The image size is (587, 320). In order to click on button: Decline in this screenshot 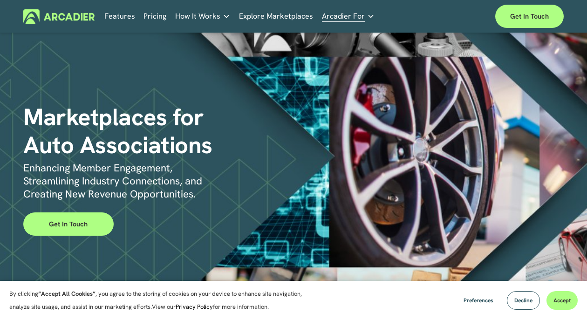, I will do `click(523, 300)`.